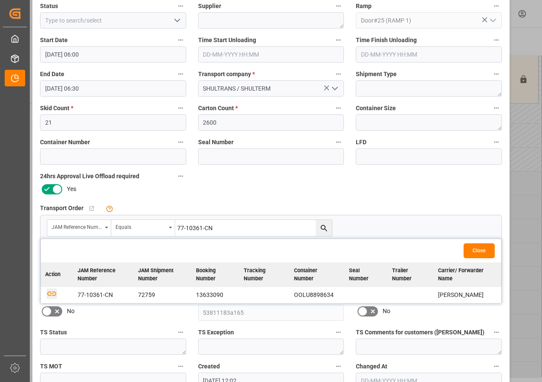 The width and height of the screenshot is (542, 382). What do you see at coordinates (371, 367) in the screenshot?
I see `span: Changed At` at bounding box center [371, 367].